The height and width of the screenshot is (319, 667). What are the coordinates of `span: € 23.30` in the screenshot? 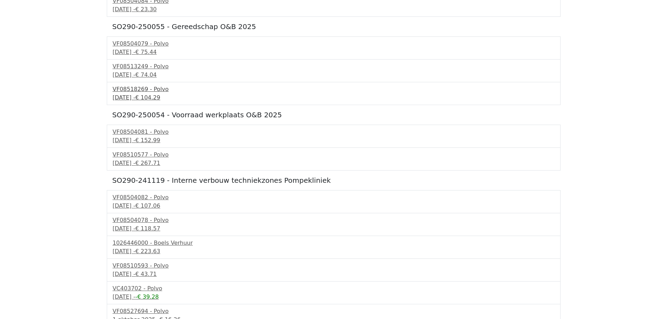 It's located at (146, 9).